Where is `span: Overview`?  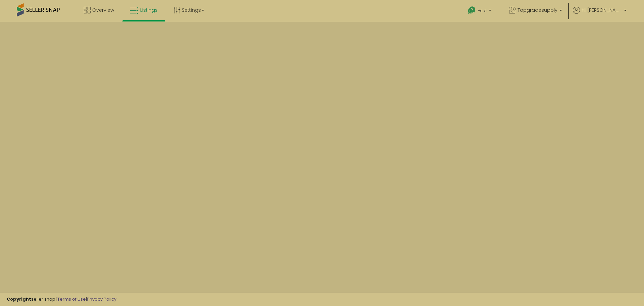 span: Overview is located at coordinates (103, 10).